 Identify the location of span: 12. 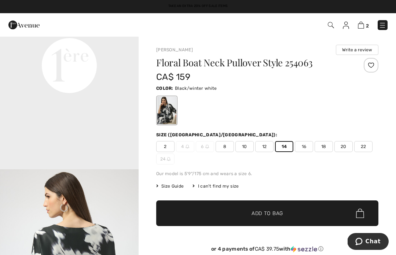
(264, 147).